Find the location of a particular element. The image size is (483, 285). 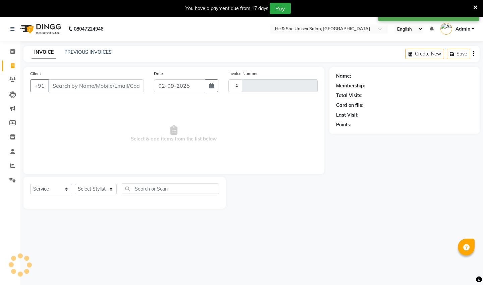

a: INVOICE is located at coordinates (44, 52).